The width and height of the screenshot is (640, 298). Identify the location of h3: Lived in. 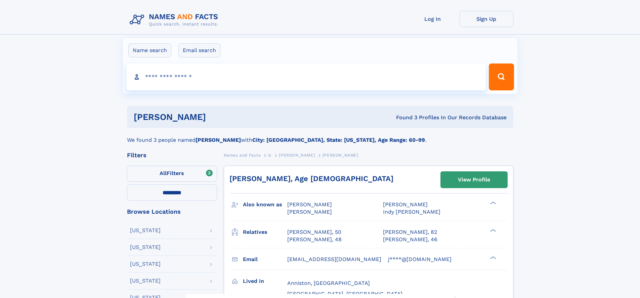
(265, 281).